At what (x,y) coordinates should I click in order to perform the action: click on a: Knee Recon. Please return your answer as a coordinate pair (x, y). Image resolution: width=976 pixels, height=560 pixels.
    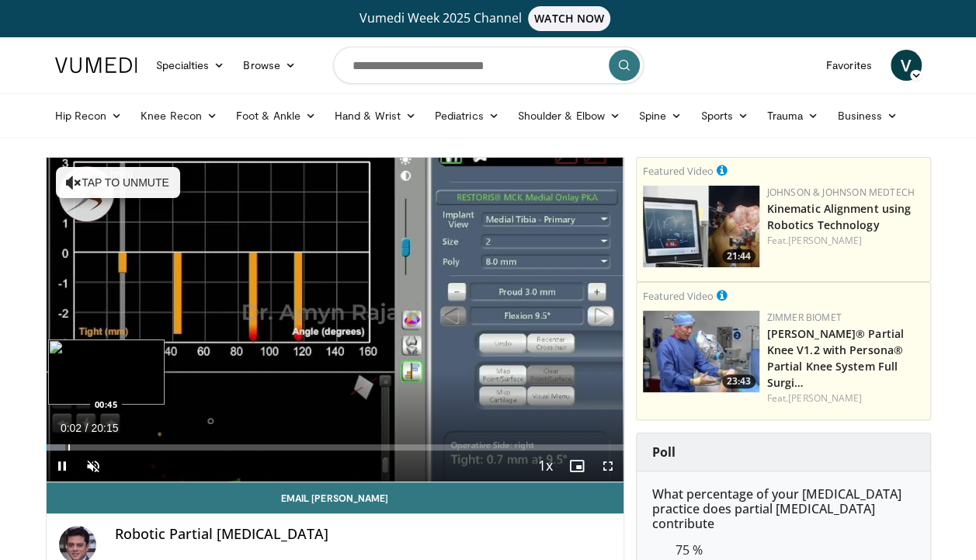
    Looking at the image, I should click on (178, 115).